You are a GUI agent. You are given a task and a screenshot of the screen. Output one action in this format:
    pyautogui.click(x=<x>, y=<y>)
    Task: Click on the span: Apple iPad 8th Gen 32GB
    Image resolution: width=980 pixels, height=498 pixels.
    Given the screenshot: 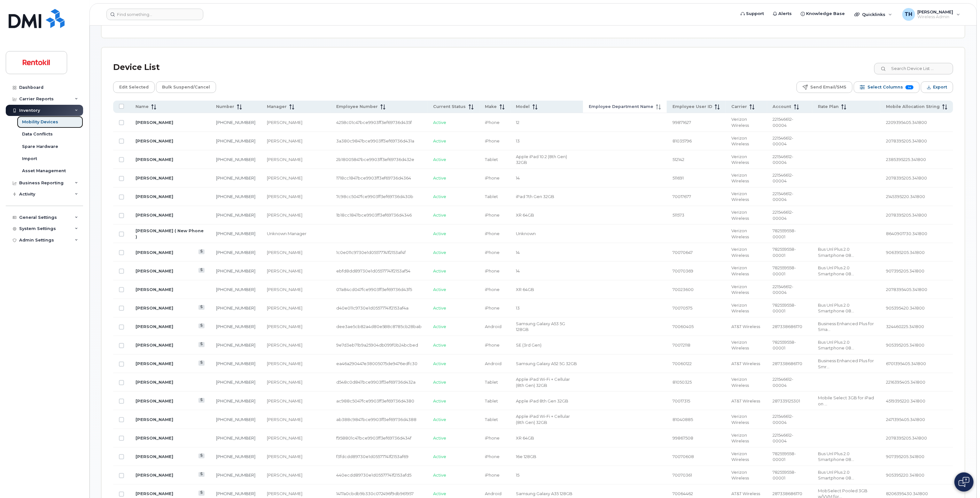 What is the action you would take?
    pyautogui.click(x=543, y=401)
    